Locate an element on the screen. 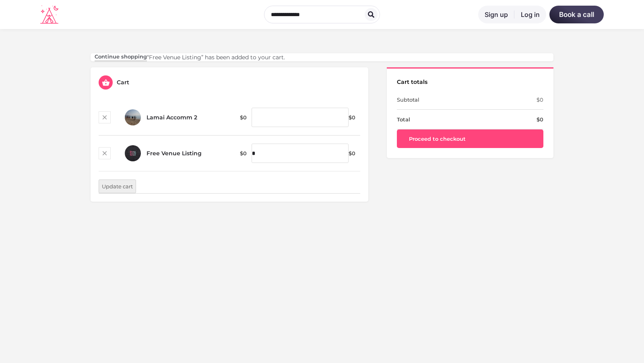  a: Lamai Accomm 2 is located at coordinates (172, 117).